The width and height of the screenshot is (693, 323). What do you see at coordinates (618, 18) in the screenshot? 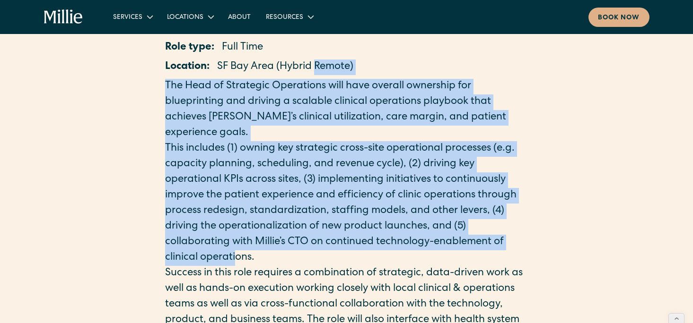
I see `div: Book now` at bounding box center [618, 18].